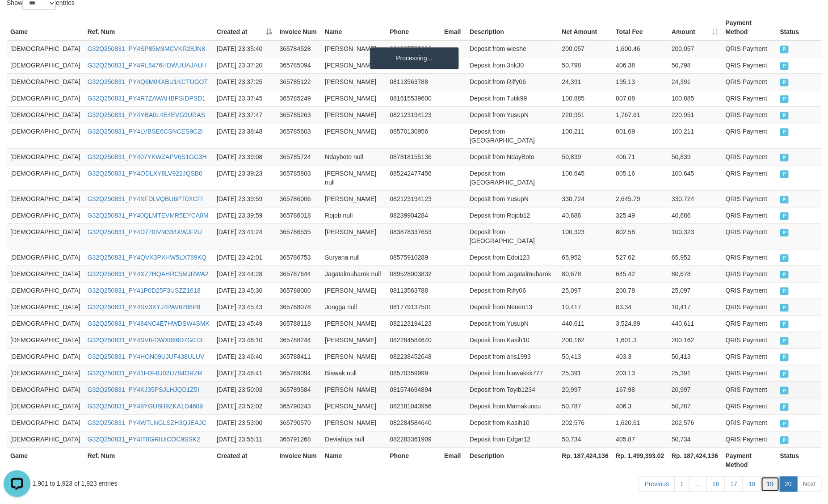  I want to click on td: 1,600.46, so click(640, 49).